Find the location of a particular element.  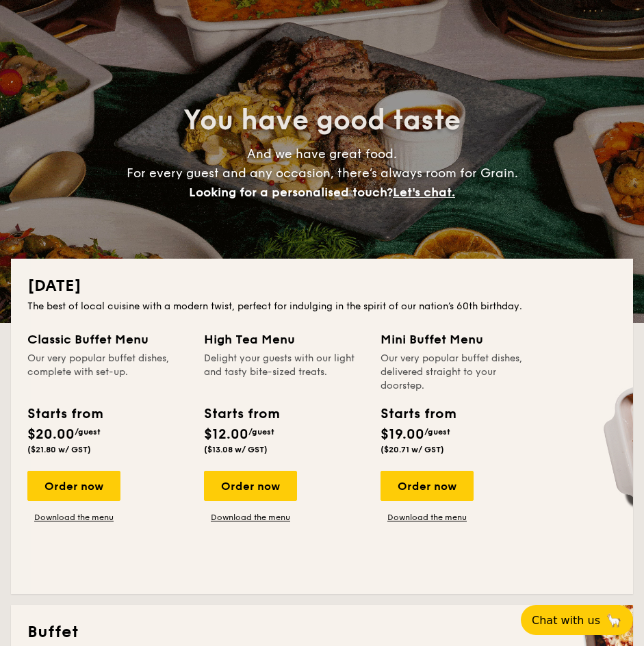

div: The best of local cuisine with a modern twist, perfect for indulging in the spirit of our nation’... is located at coordinates (322, 307).